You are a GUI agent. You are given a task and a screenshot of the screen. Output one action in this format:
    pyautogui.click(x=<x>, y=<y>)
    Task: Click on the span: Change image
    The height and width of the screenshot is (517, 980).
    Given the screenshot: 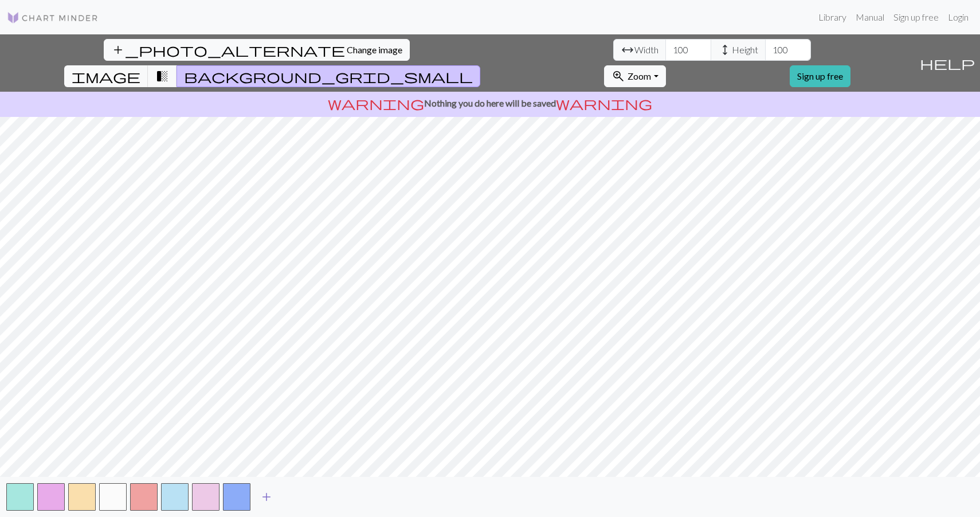 What is the action you would take?
    pyautogui.click(x=374, y=49)
    